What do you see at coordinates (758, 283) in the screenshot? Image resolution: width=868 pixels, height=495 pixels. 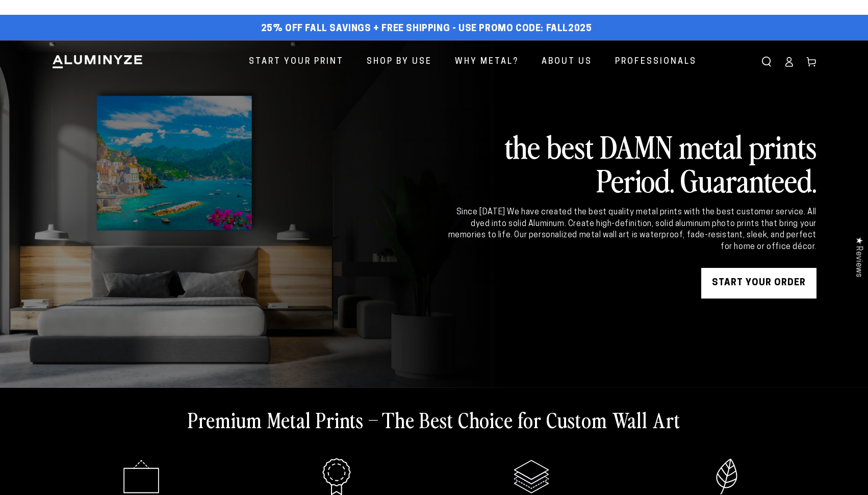 I see `a: START YOUR Order` at bounding box center [758, 283].